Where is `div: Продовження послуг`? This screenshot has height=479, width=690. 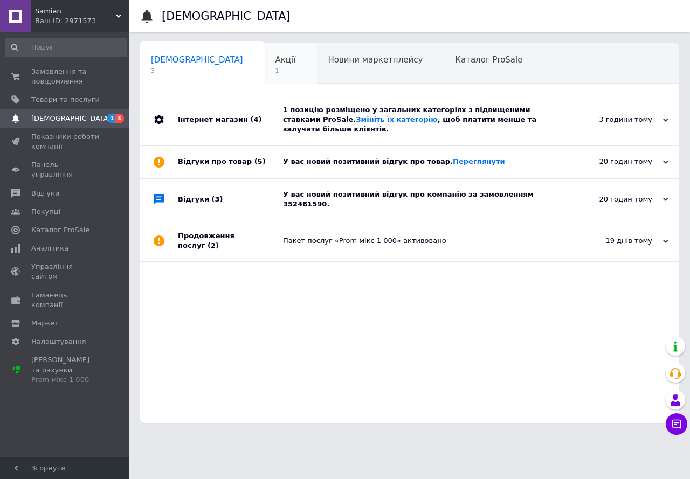 div: Продовження послуг is located at coordinates (230, 241).